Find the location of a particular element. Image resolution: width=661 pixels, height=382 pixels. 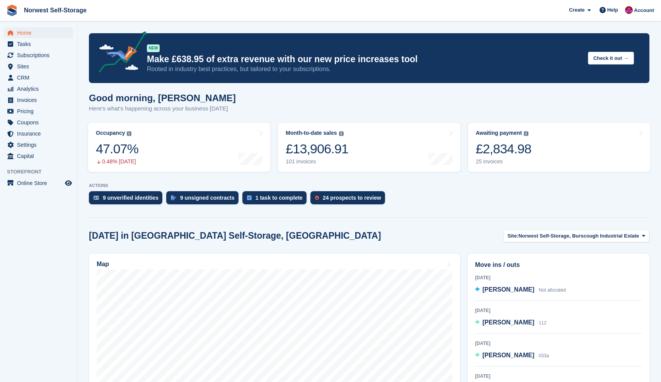

a: Awaiting payment £2,834.98 25 invoices is located at coordinates (559, 147).